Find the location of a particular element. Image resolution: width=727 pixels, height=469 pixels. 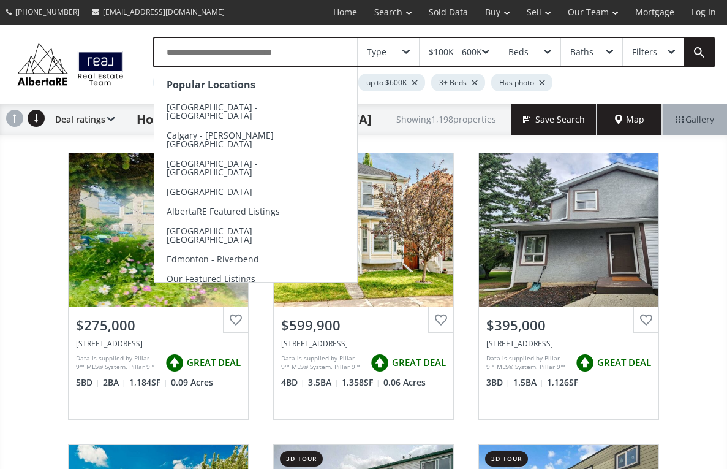

span: Map is located at coordinates (630, 120).